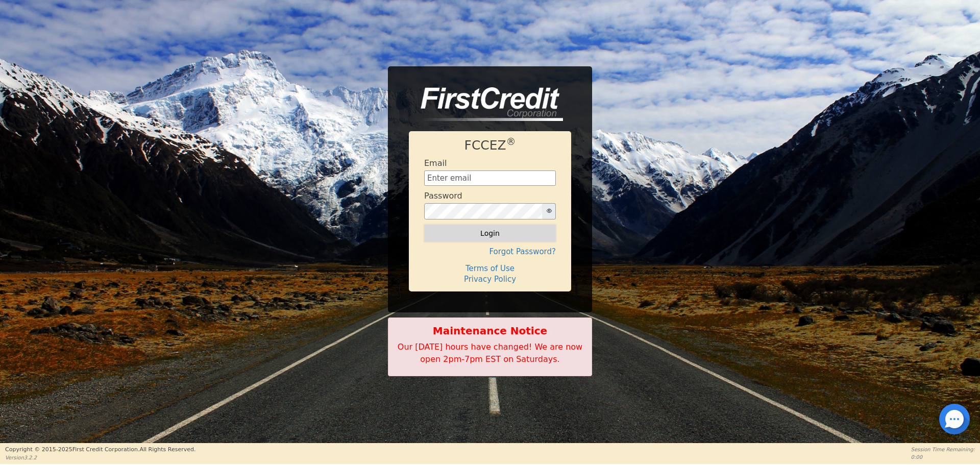 The width and height of the screenshot is (980, 465). I want to click on b: Maintenance Notice, so click(490, 331).